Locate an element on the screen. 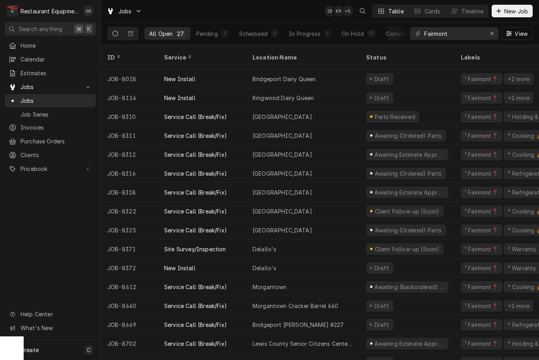  span: New Job is located at coordinates (516, 11).